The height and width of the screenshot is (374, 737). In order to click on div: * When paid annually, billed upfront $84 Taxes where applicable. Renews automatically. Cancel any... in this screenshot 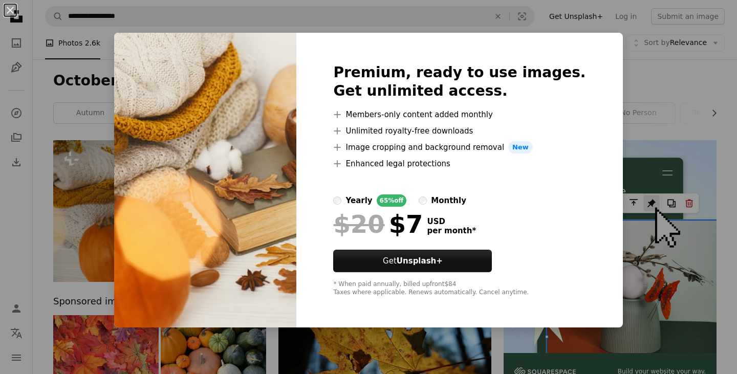, I will do `click(459, 289)`.